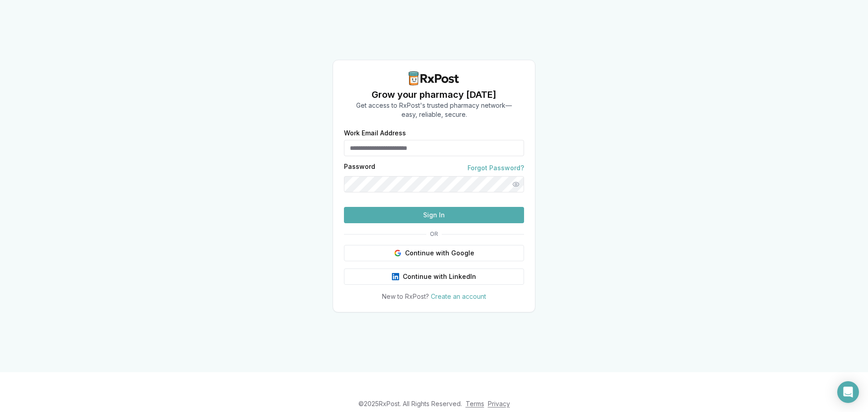  I want to click on img: Google, so click(398, 253).